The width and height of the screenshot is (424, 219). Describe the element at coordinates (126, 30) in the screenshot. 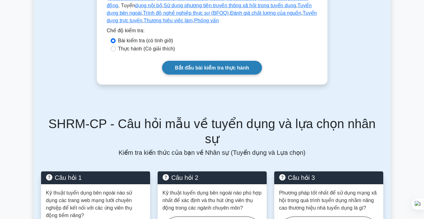

I see `font: Chế độ kiểm tra:` at that location.